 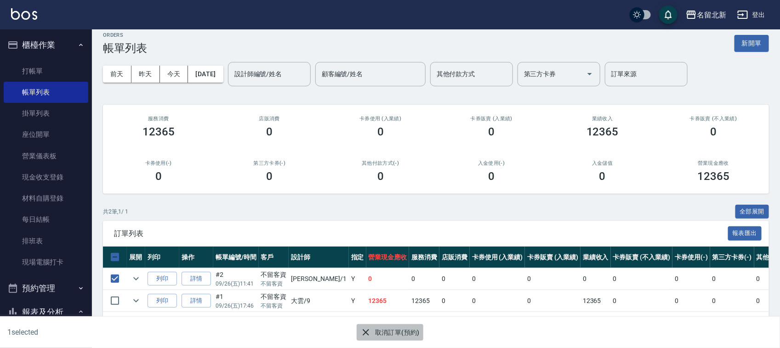 I want to click on h2: 業績收入, so click(x=603, y=119).